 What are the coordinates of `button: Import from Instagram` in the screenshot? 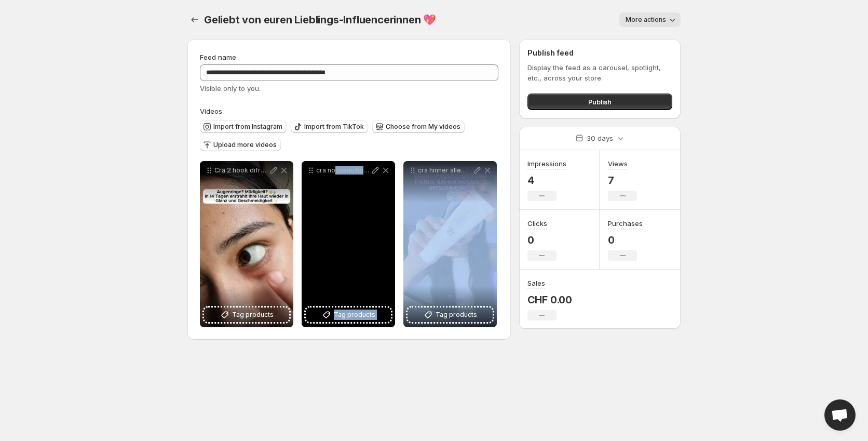 It's located at (243, 127).